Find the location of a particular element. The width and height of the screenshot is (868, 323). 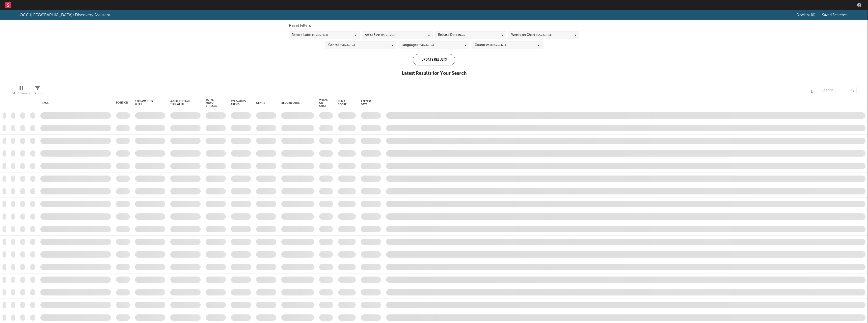

div: Reset Filters is located at coordinates (434, 26).